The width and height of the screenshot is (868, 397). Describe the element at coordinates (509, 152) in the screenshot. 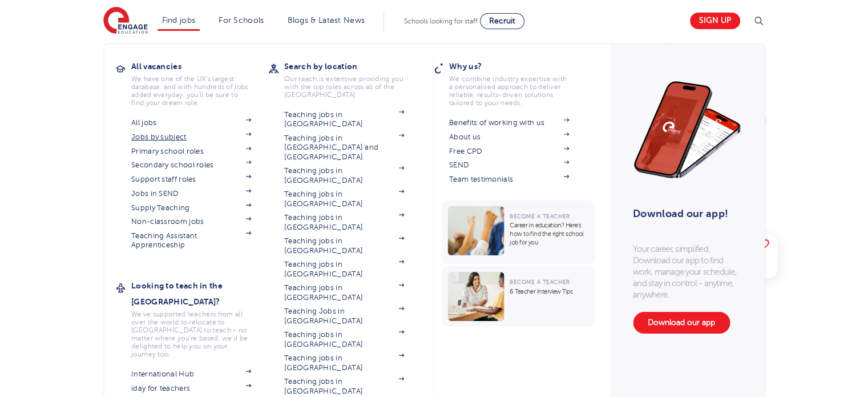

I see `a: Free CPD` at that location.